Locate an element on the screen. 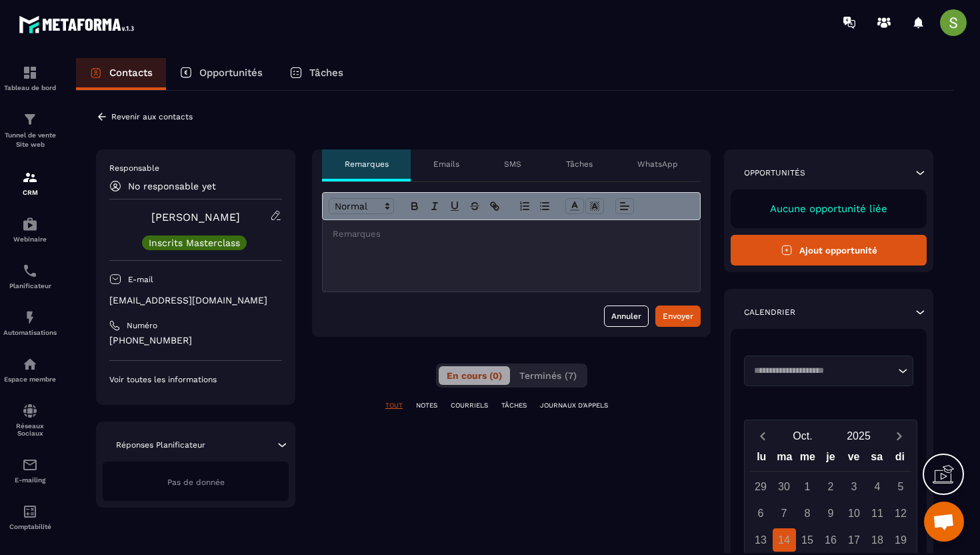 The image size is (980, 555). img: accountant is located at coordinates (30, 512).